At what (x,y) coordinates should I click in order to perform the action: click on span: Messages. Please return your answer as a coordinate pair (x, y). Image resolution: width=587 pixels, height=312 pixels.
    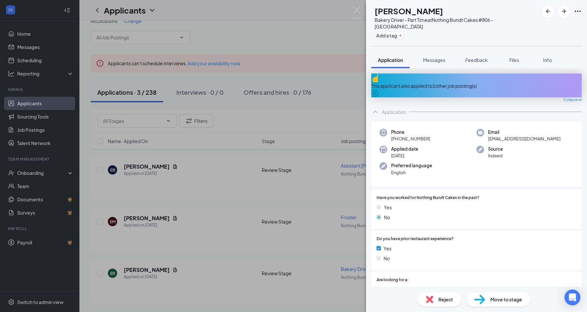
    Looking at the image, I should click on (434, 60).